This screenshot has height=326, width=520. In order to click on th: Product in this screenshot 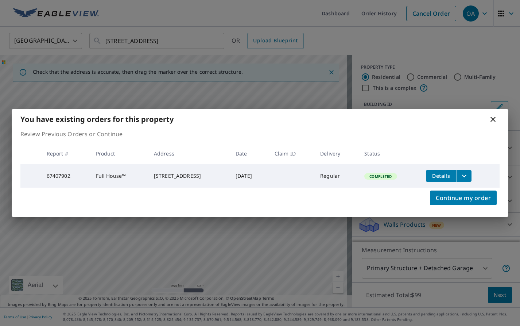, I will do `click(119, 153)`.